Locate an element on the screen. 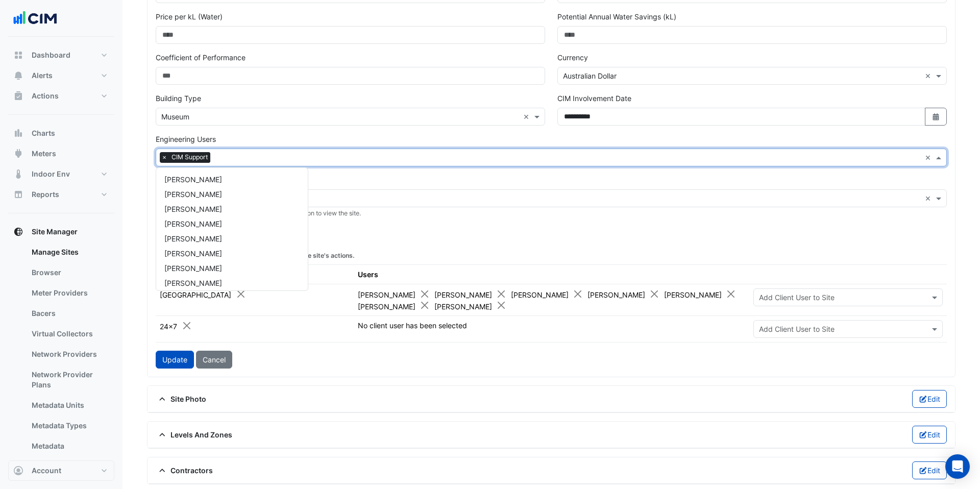 This screenshot has height=489, width=980. button: Meters is located at coordinates (61, 154).